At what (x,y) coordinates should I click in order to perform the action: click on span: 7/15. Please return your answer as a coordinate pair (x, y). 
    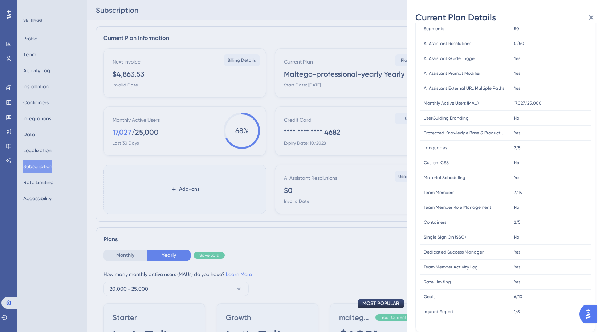
    Looking at the image, I should click on (518, 192).